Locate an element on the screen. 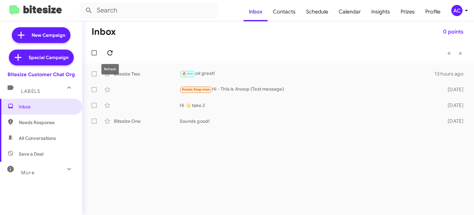  a: Schedule is located at coordinates (317, 12).